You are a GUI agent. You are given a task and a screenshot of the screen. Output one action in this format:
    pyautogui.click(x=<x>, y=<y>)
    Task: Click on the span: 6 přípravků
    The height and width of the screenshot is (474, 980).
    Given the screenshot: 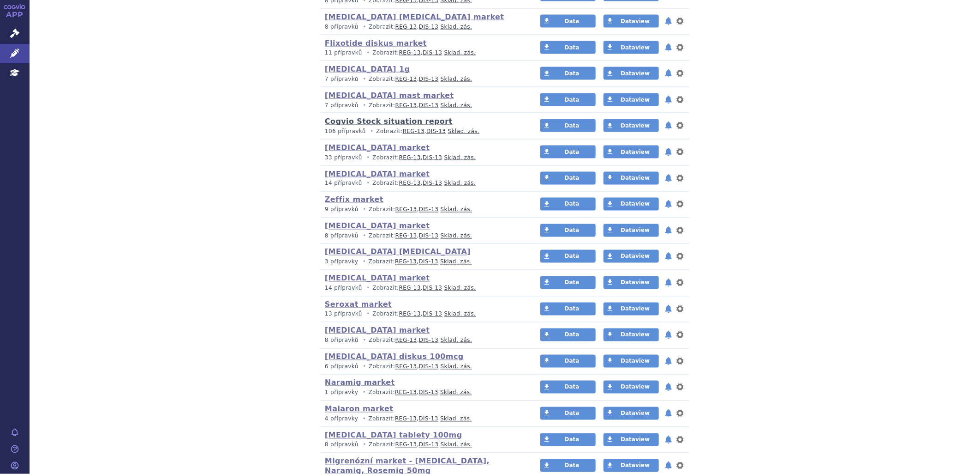 What is the action you would take?
    pyautogui.click(x=341, y=366)
    